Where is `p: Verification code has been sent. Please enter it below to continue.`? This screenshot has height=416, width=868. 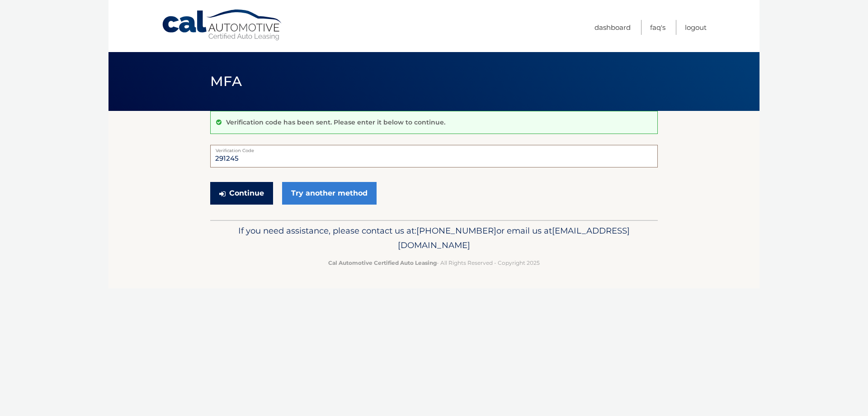
p: Verification code has been sent. Please enter it below to continue. is located at coordinates (336, 122).